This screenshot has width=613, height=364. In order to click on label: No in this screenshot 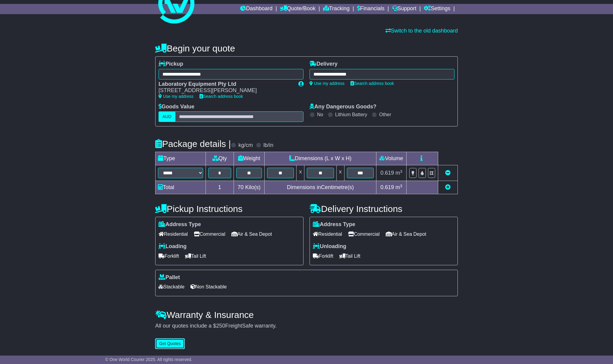, I will do `click(320, 114)`.